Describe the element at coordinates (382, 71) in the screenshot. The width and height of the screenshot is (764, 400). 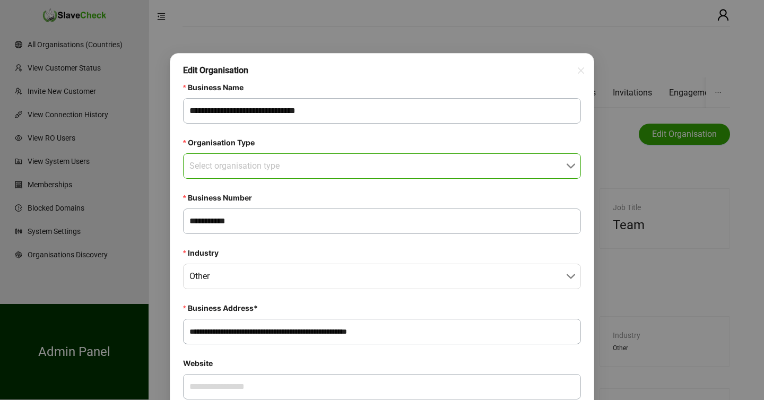
I see `div: Edit Organisation` at that location.